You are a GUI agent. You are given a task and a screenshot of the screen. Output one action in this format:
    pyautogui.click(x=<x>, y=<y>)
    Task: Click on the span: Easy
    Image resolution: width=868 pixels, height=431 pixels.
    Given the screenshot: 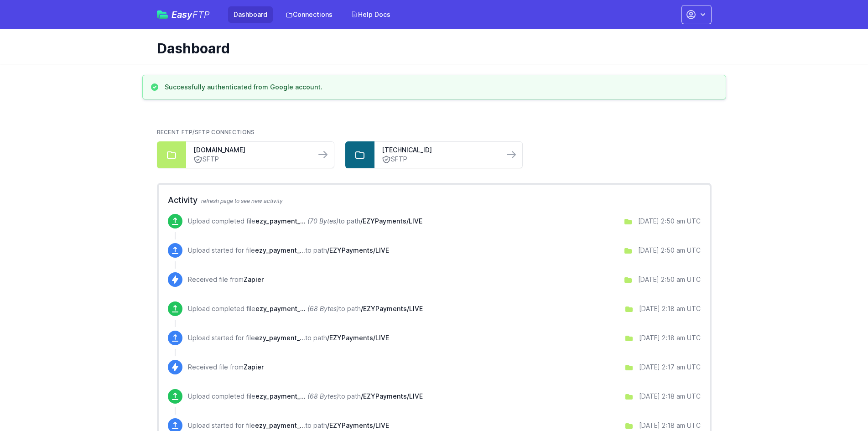 What is the action you would take?
    pyautogui.click(x=191, y=15)
    